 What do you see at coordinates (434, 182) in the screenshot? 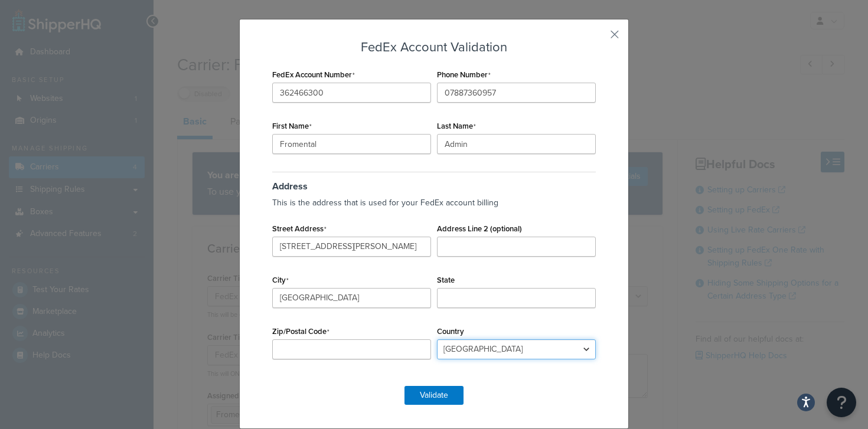
I see `h3: Address` at bounding box center [434, 182].